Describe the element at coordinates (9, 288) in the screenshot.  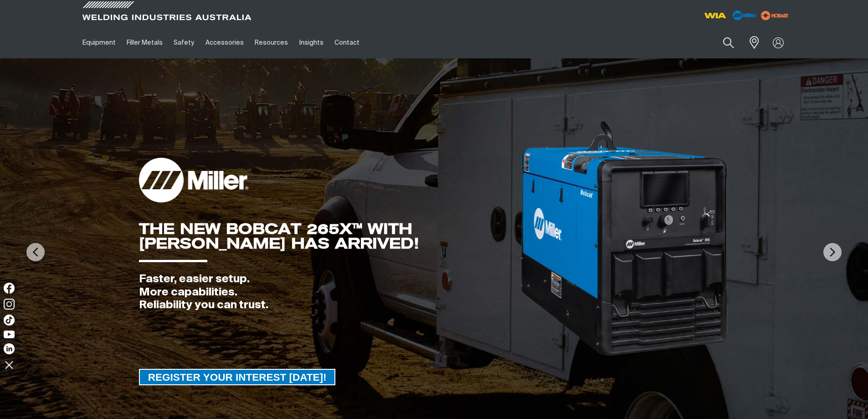
I see `img: Facebook` at that location.